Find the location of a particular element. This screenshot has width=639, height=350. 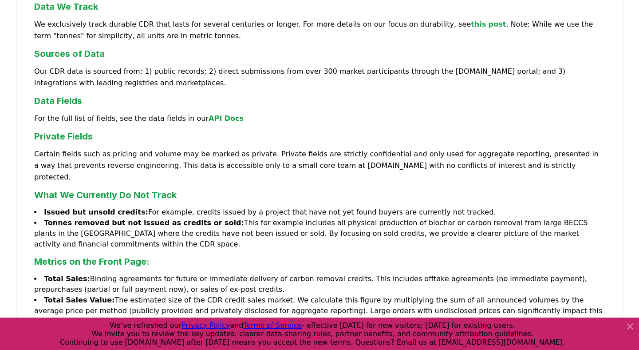

p: For the full list of fields, see the data fields in our is located at coordinates (319, 118).